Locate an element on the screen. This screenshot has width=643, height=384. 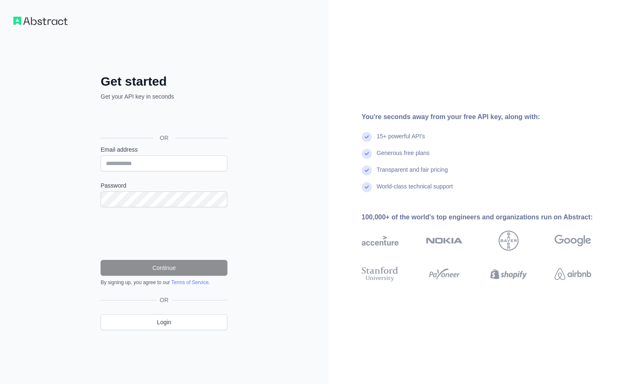
img: Workflow is located at coordinates (40, 21).